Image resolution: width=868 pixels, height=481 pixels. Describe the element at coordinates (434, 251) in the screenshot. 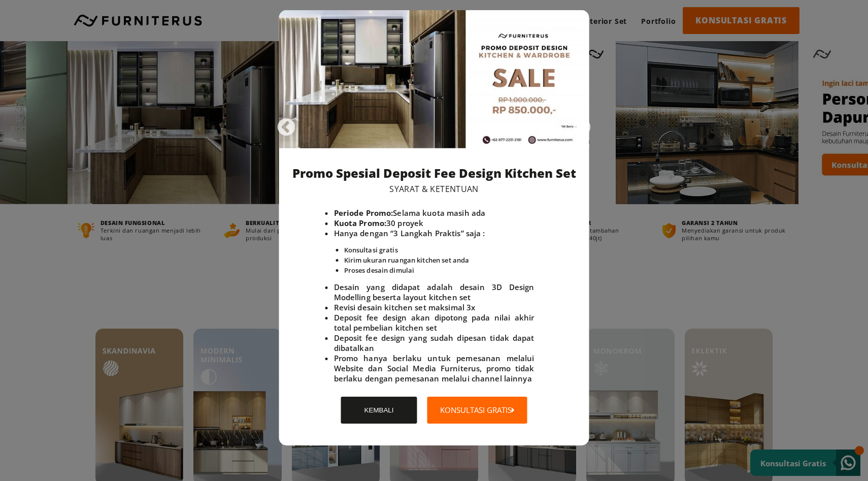

I see `li: Hanya dengan “3 Langkah Praktis” saja :` at that location.